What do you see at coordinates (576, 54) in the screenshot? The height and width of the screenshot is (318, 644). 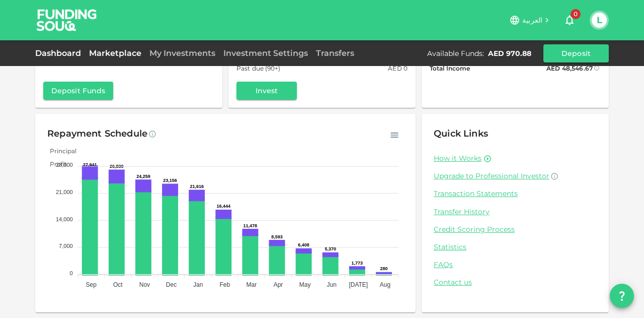 I see `button: Deposit` at bounding box center [576, 54].